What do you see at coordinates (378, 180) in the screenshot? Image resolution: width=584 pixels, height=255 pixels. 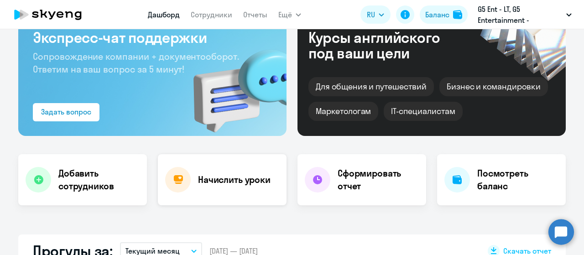 I see `h4: Сформировать отчет` at bounding box center [378, 180].